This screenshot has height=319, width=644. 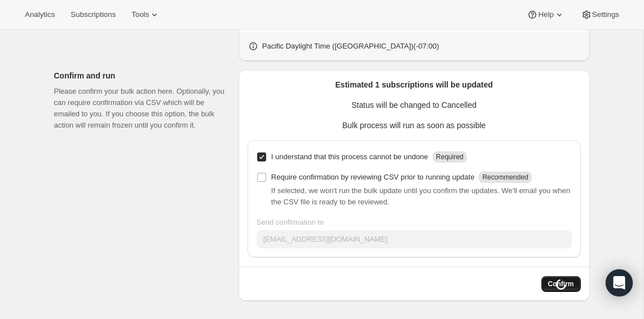 I want to click on span: Recommended, so click(x=505, y=177).